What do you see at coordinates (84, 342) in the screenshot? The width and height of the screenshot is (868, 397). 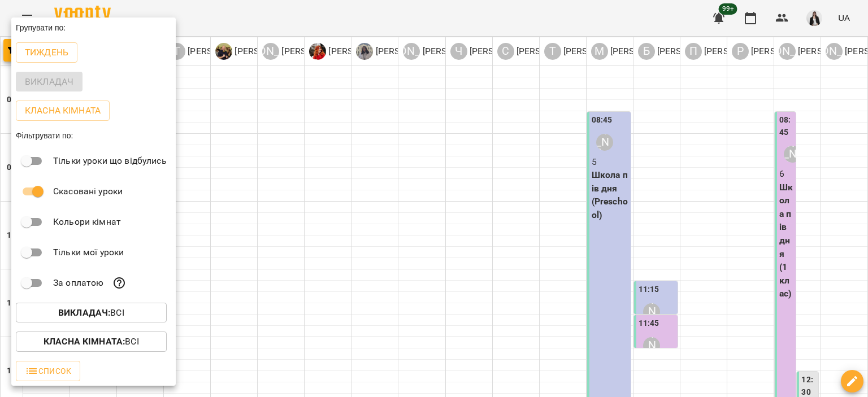 I see `b: Класна кімната :` at bounding box center [84, 342].